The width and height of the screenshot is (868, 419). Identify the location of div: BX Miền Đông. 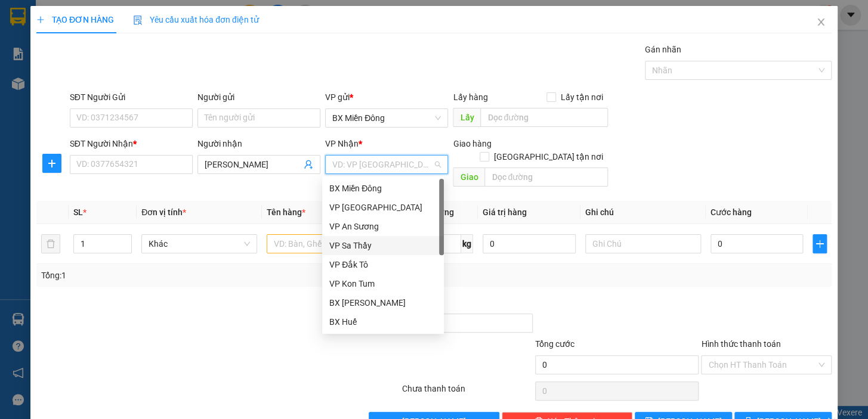
(383, 188).